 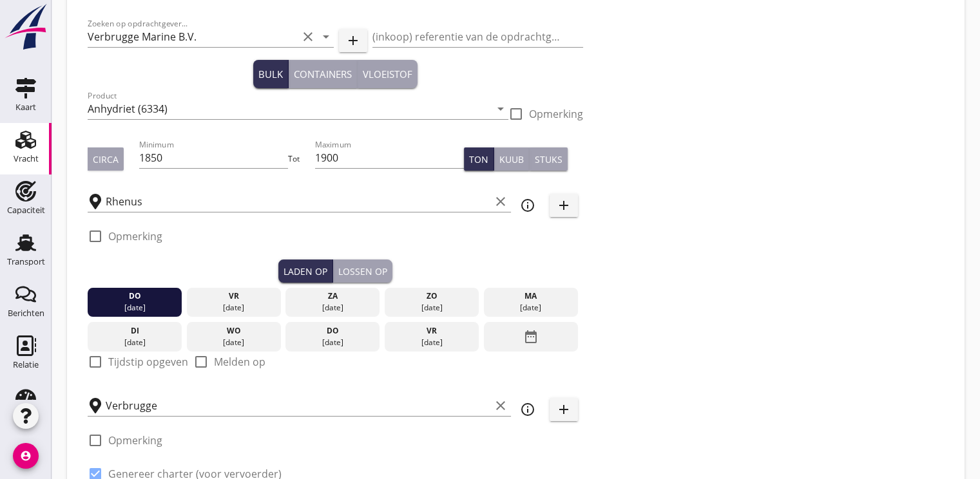 What do you see at coordinates (289, 109) in the screenshot?
I see `input: Product` at bounding box center [289, 109].